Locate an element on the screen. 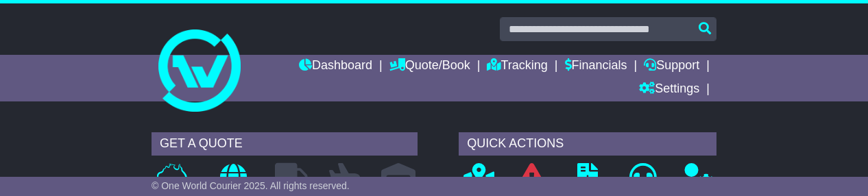  a: Dashboard is located at coordinates (335, 66).